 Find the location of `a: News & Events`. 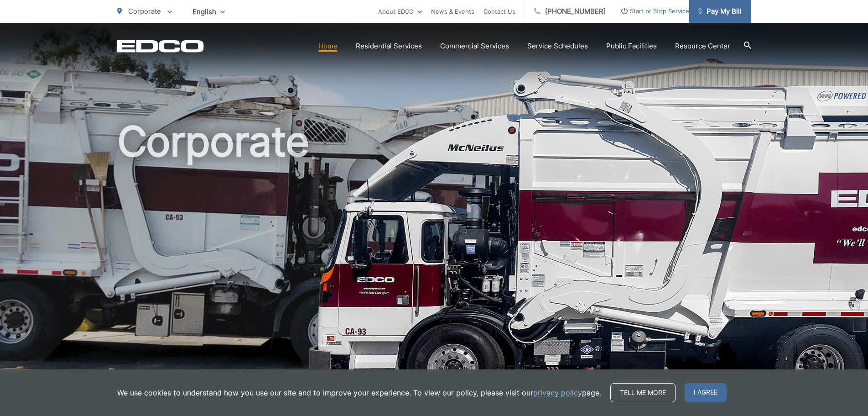

a: News & Events is located at coordinates (452, 11).